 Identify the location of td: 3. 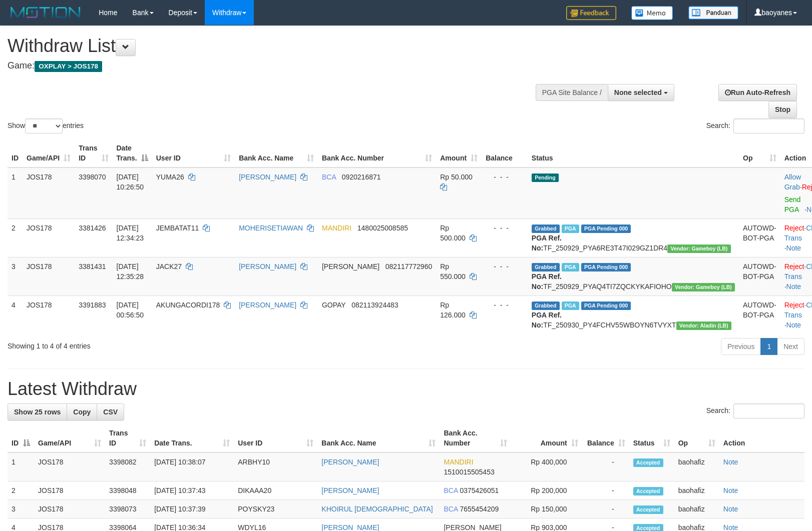
(15, 276).